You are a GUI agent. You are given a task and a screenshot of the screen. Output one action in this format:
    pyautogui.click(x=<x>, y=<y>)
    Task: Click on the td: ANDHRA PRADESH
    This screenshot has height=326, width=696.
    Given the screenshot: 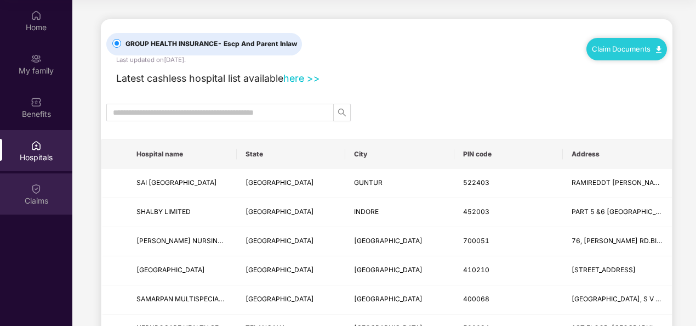 What is the action you would take?
    pyautogui.click(x=291, y=183)
    